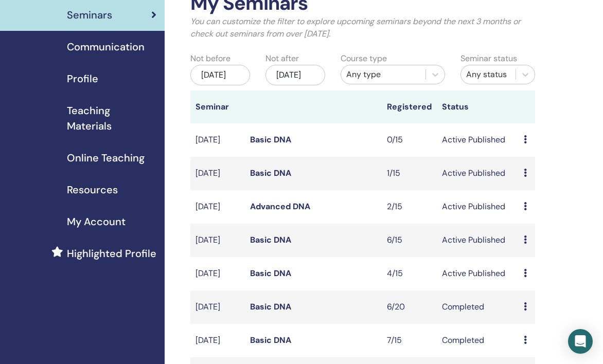 Image resolution: width=603 pixels, height=364 pixels. What do you see at coordinates (409, 207) in the screenshot?
I see `td: 2/15` at bounding box center [409, 207].